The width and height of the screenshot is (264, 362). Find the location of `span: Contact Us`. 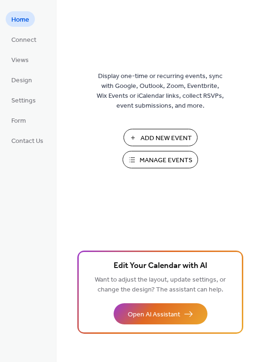

span: Contact Us is located at coordinates (27, 141).